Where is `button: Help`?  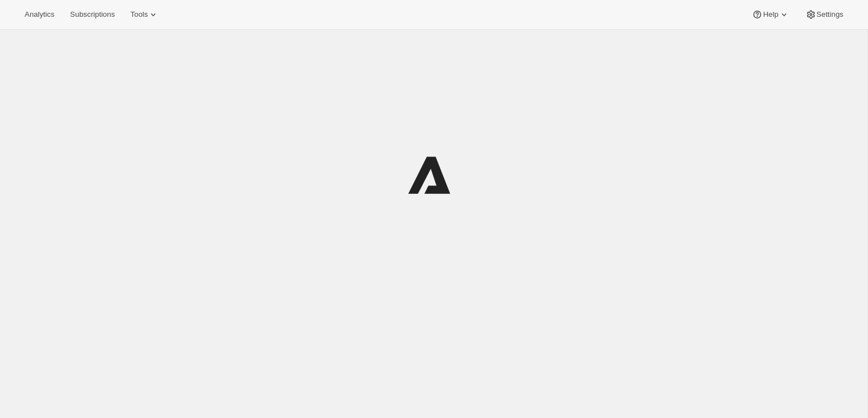 button: Help is located at coordinates (770, 14).